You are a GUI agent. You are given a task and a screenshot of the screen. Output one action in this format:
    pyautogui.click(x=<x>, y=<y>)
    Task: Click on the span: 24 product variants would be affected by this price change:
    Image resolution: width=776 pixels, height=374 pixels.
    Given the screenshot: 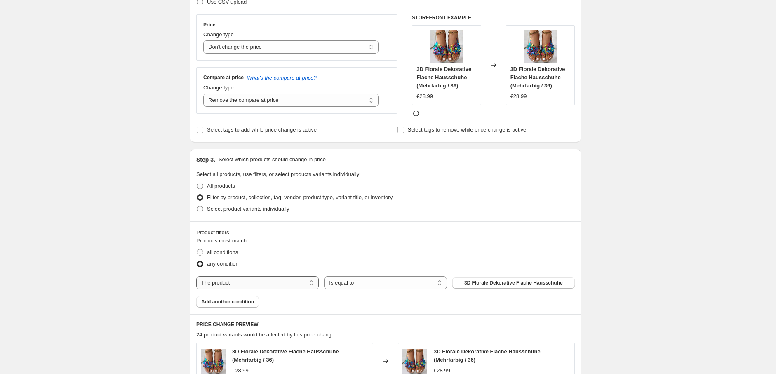 What is the action you would take?
    pyautogui.click(x=266, y=334)
    